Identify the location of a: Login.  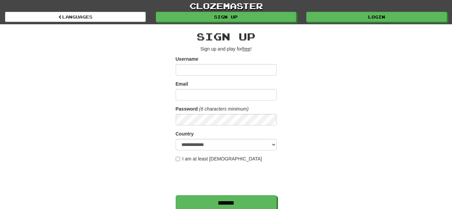
(377, 17).